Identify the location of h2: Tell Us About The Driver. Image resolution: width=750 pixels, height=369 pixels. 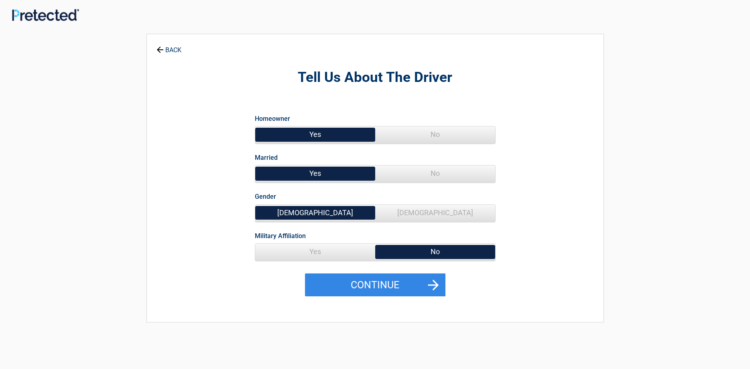
(375, 77).